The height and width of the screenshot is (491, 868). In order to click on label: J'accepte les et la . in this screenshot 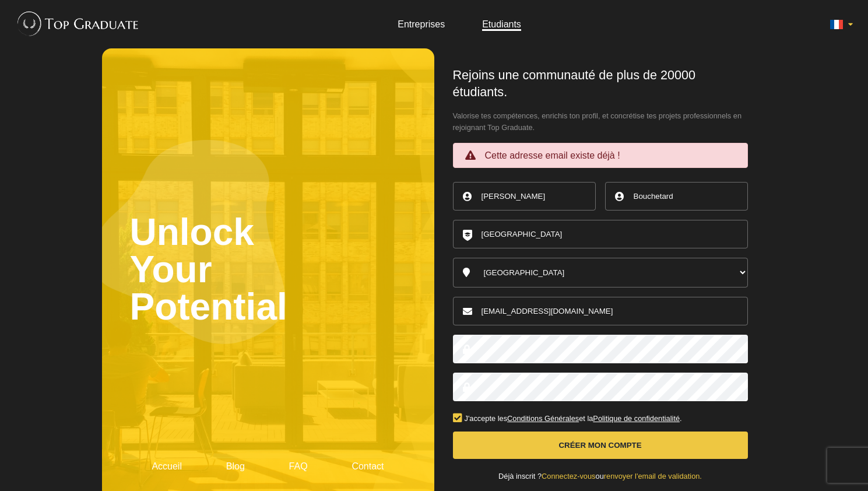, I will do `click(567, 418)`.